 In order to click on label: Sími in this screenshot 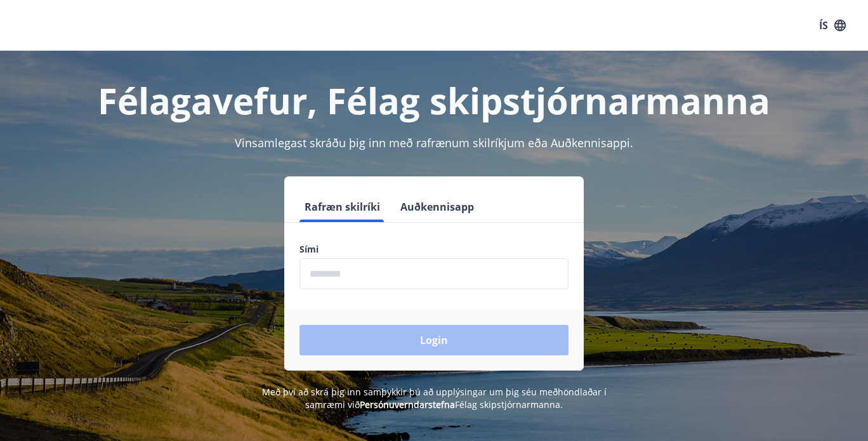, I will do `click(434, 250)`.